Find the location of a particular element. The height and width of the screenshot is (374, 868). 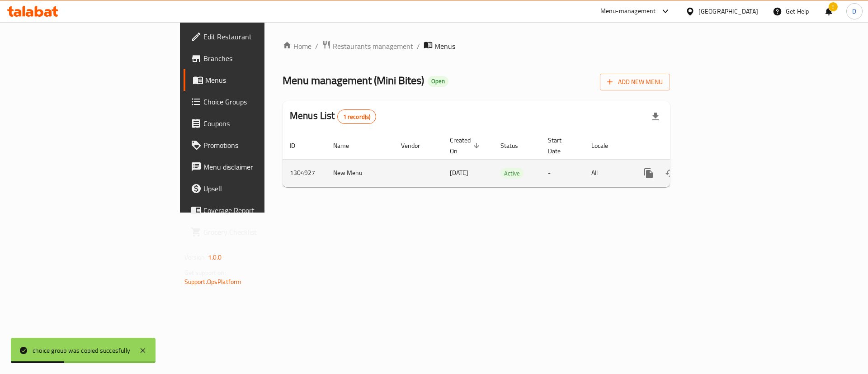

span: Coupons is located at coordinates (260, 124).